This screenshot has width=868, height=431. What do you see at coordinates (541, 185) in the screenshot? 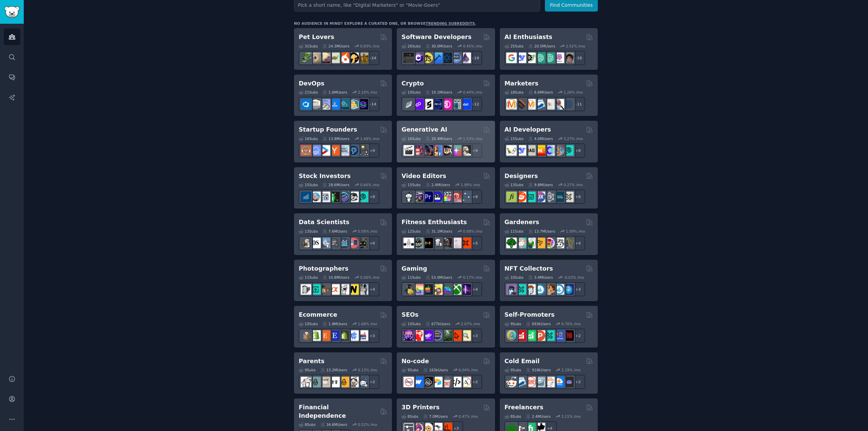
I see `div: 9.8M Users` at bounding box center [541, 185].